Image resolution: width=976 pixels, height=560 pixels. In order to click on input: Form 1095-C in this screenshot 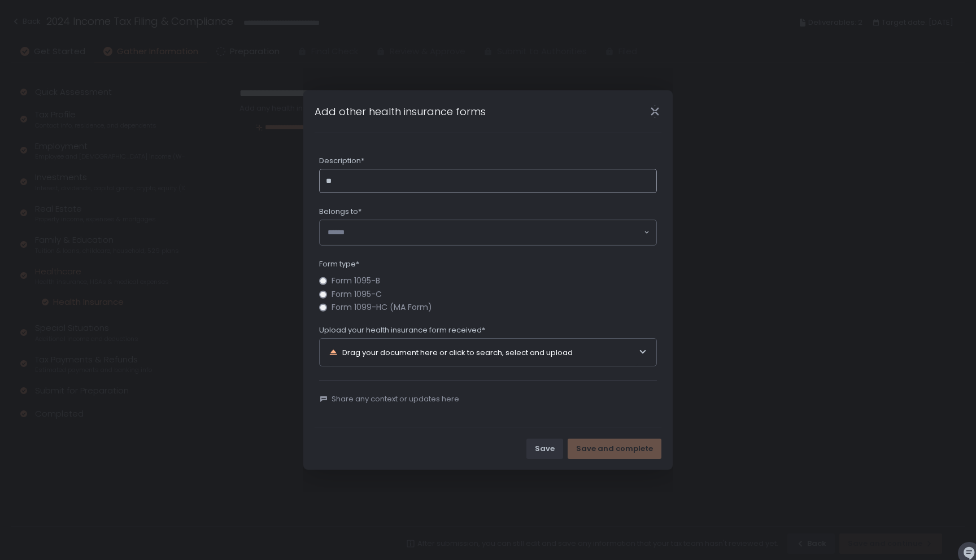, I will do `click(323, 294)`.